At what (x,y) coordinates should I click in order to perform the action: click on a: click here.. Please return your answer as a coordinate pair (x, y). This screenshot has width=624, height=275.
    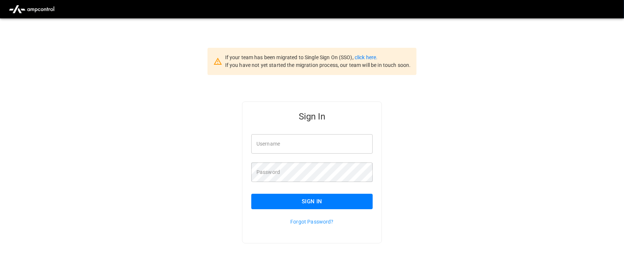
    Looking at the image, I should click on (366, 57).